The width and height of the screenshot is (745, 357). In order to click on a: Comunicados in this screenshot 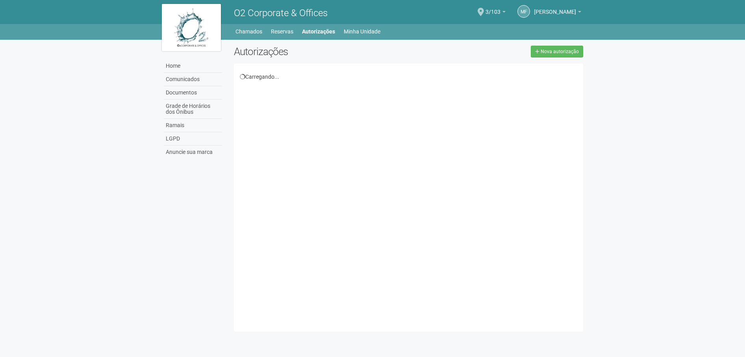, I will do `click(193, 80)`.